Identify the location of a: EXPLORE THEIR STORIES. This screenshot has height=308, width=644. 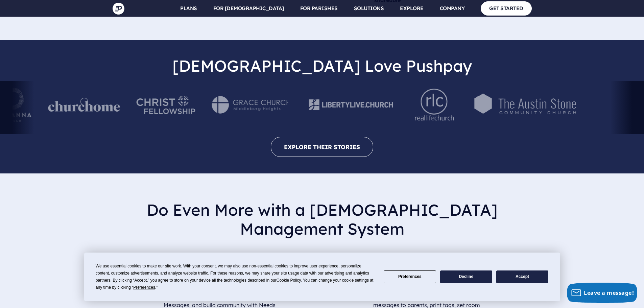
(322, 147).